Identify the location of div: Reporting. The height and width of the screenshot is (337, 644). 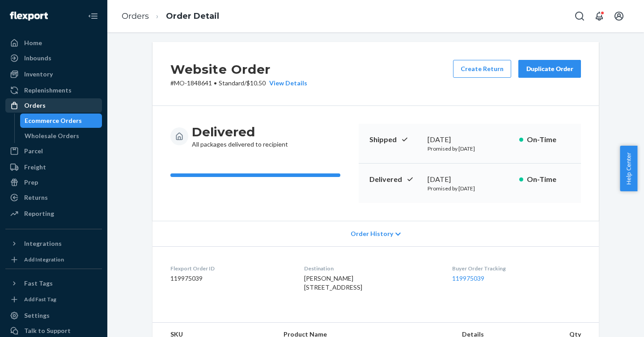
(39, 214).